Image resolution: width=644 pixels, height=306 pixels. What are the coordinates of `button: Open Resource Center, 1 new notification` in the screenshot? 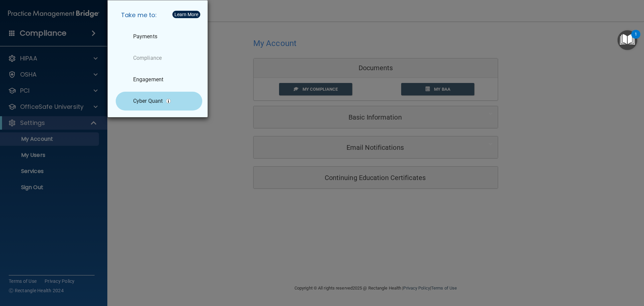 It's located at (628, 40).